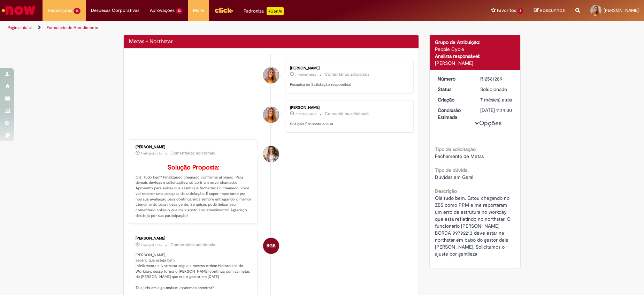  I want to click on span: Fechamento de Metas, so click(459, 156).